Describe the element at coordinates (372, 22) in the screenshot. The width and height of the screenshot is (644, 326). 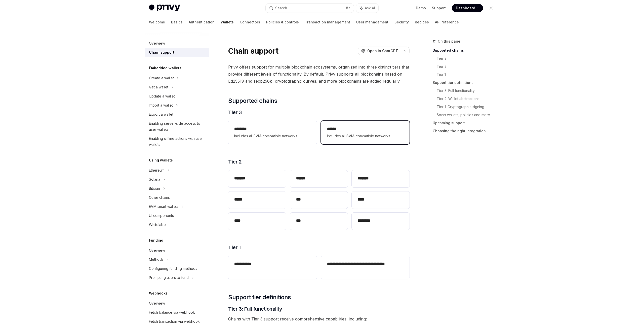
I see `a: User management` at that location.